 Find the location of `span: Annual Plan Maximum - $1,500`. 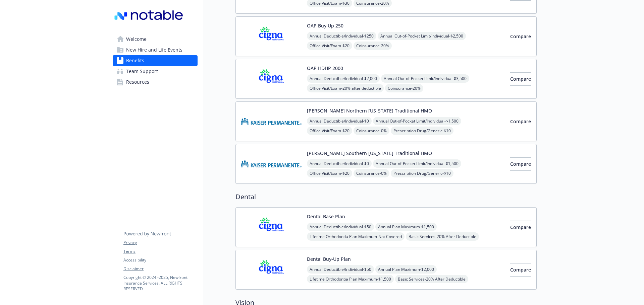

span: Annual Plan Maximum - $1,500 is located at coordinates (406, 227).